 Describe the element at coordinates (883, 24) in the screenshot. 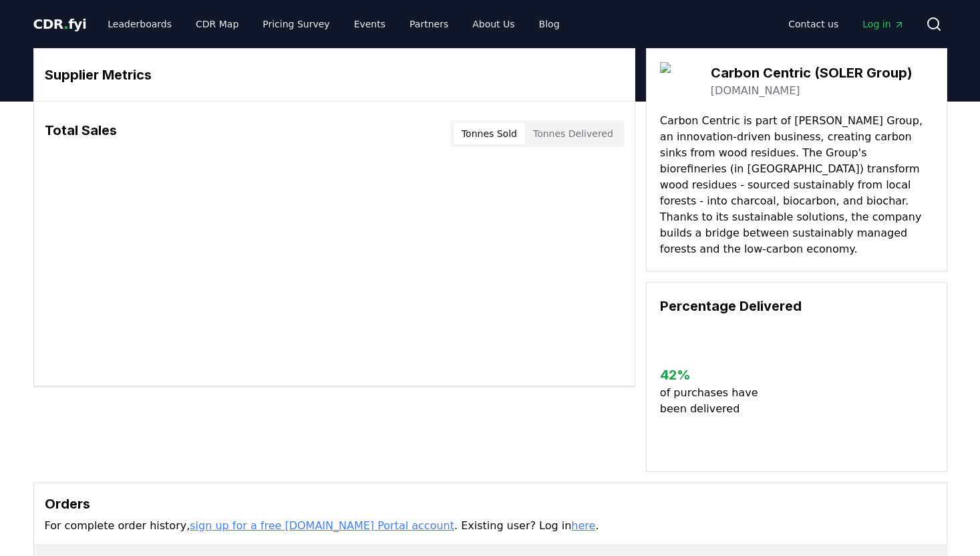

I see `span: Log in` at that location.